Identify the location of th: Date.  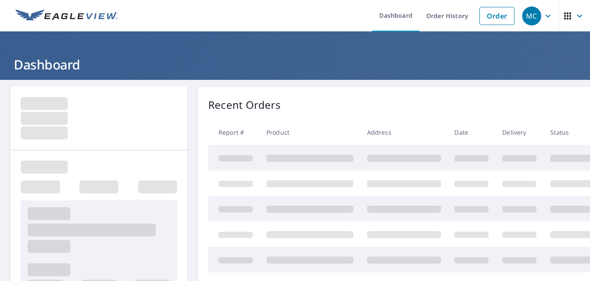
(471, 132).